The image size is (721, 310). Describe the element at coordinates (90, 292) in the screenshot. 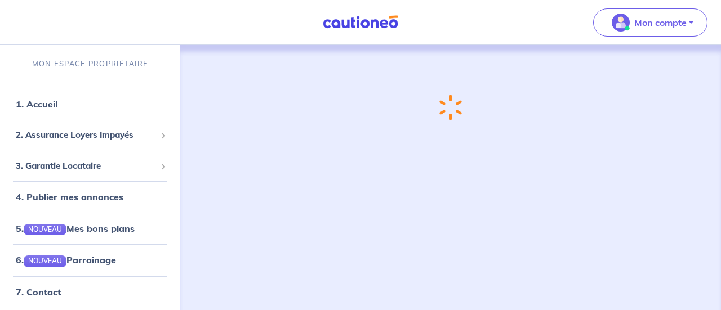

I see `div: 7. Contact` at that location.